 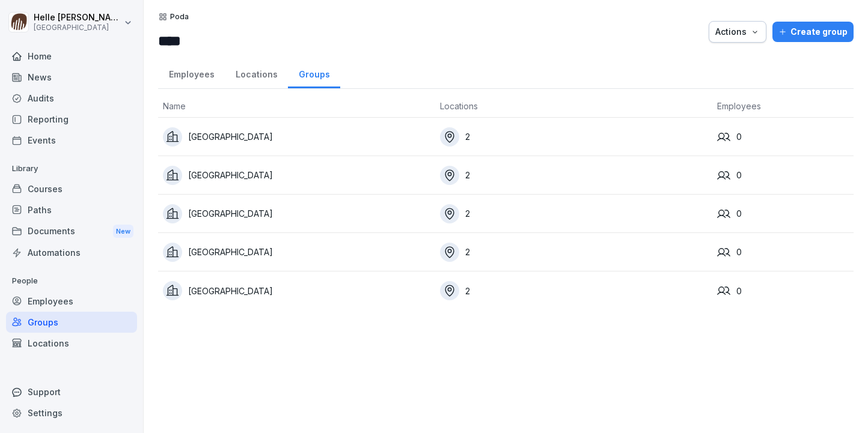 I want to click on a: Reporting, so click(x=72, y=119).